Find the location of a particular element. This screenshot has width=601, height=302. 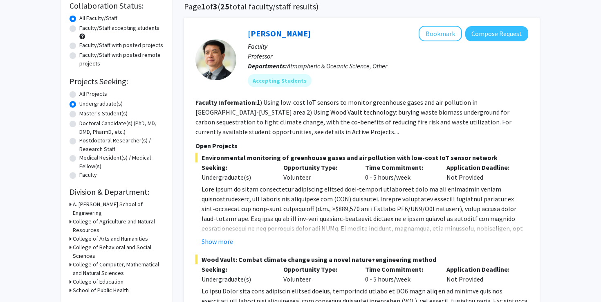

label: Faculty/Staff with posted remote projects is located at coordinates (121, 59).